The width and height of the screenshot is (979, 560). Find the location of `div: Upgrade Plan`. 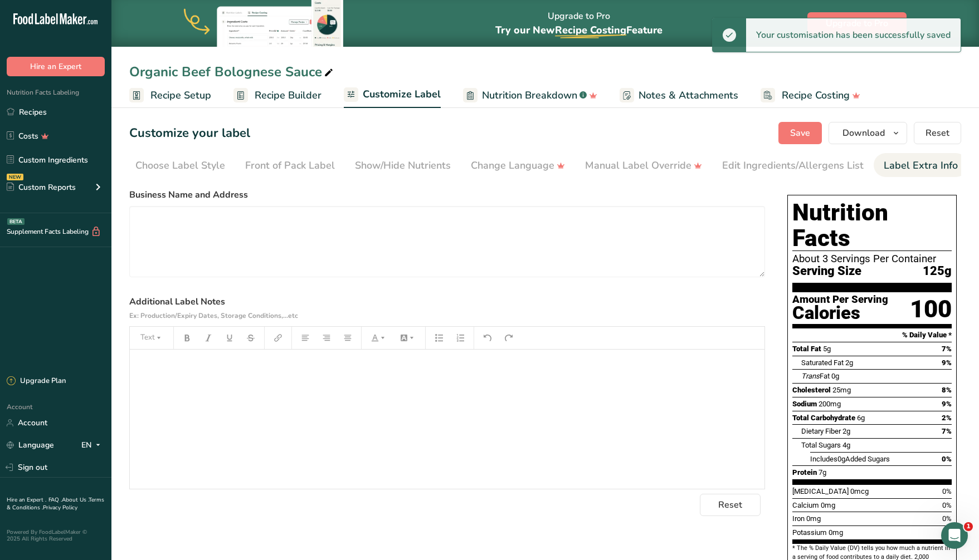

div: Upgrade Plan is located at coordinates (36, 381).